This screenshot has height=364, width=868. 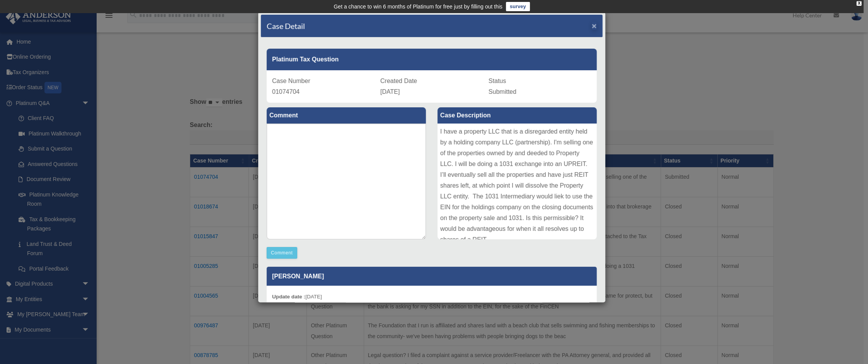 What do you see at coordinates (858, 4) in the screenshot?
I see `div: close` at bounding box center [858, 4].